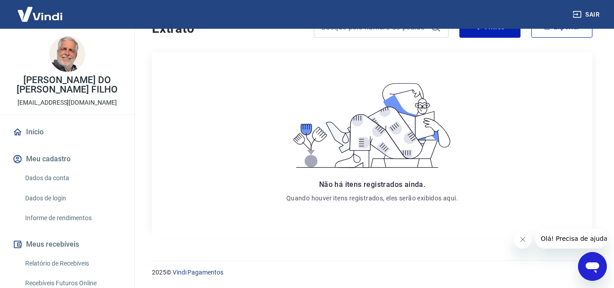 This screenshot has height=288, width=614. I want to click on a: Vindi Pagamentos, so click(198, 273).